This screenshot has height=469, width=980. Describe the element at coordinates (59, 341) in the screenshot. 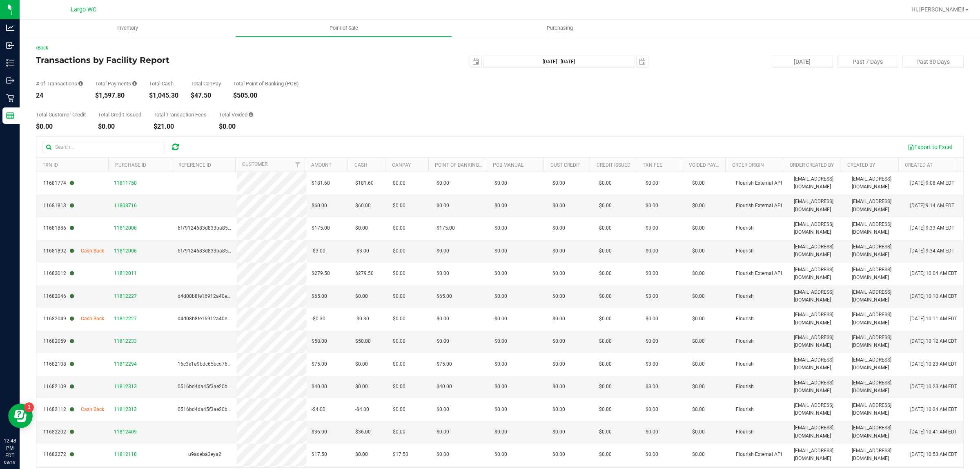

I see `span: 11682059` at that location.